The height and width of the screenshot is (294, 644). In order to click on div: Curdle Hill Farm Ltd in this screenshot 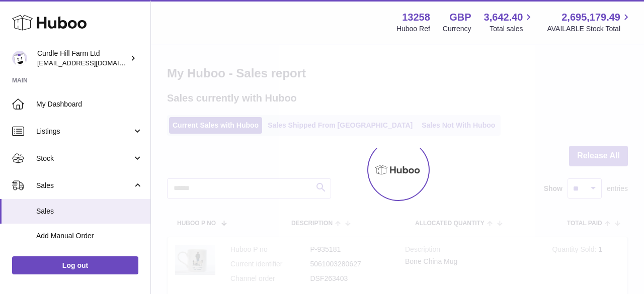, I will do `click(83, 58)`.